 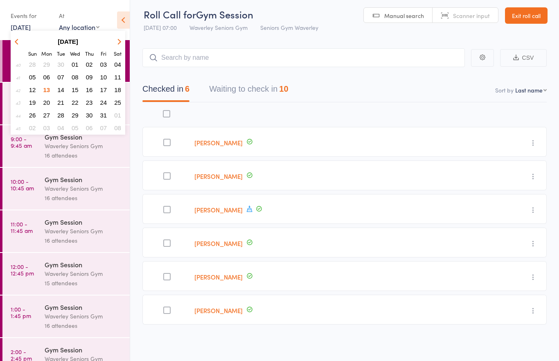 What do you see at coordinates (89, 64) in the screenshot?
I see `span: 02` at bounding box center [89, 64].